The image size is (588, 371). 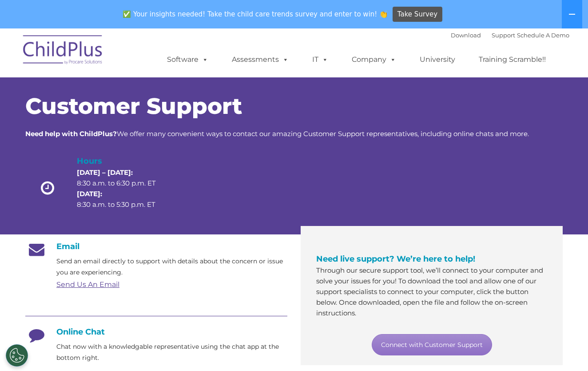 I want to click on a: Schedule A Demo, so click(x=543, y=35).